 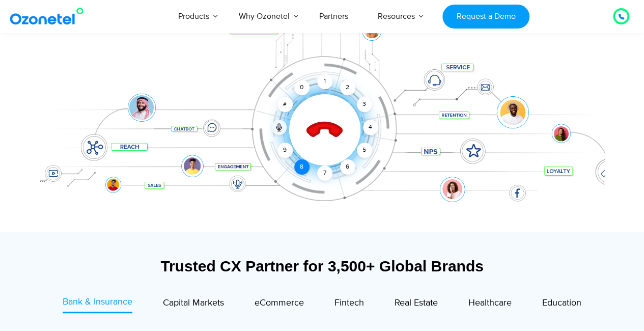 I want to click on span: Bank & Insurance, so click(x=97, y=302).